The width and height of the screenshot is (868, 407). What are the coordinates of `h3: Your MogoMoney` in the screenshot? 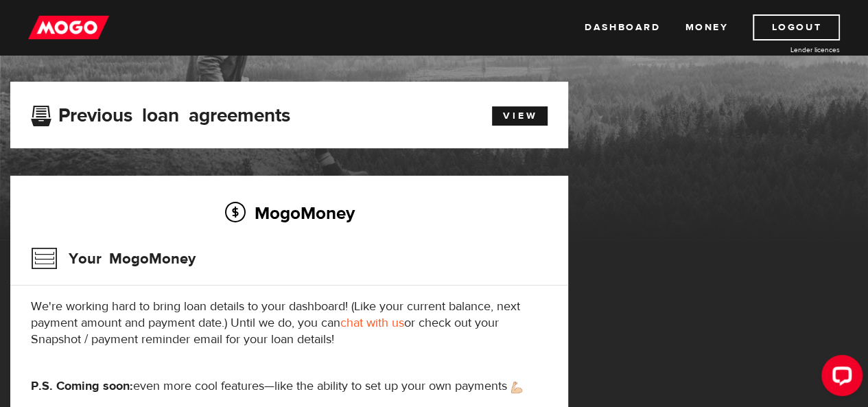 It's located at (113, 258).